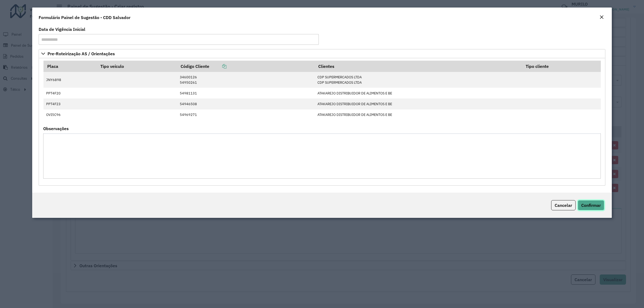 The width and height of the screenshot is (644, 308). I want to click on th: Tipo veículo, so click(137, 66).